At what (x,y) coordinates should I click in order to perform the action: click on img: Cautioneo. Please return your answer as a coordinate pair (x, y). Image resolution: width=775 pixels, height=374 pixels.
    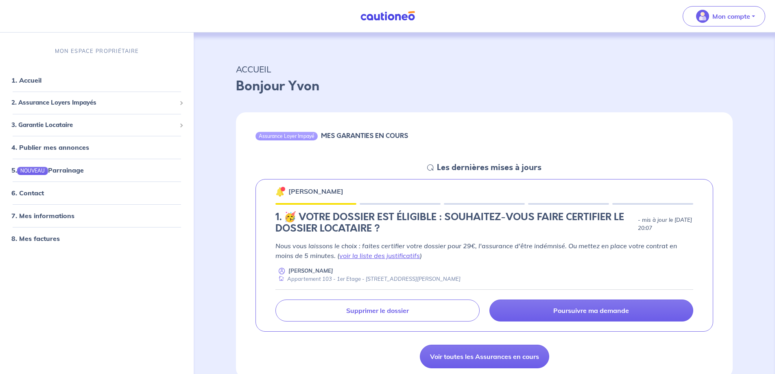
    Looking at the image, I should click on (388, 16).